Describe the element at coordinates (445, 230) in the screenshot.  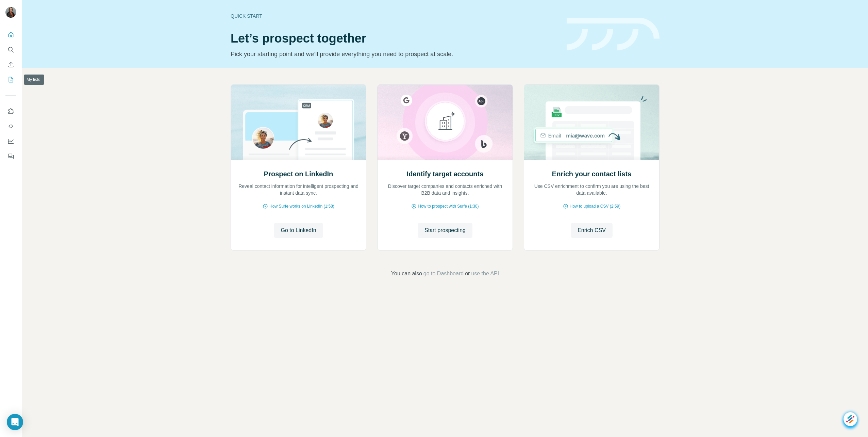
I see `button: Start prospecting` at that location.